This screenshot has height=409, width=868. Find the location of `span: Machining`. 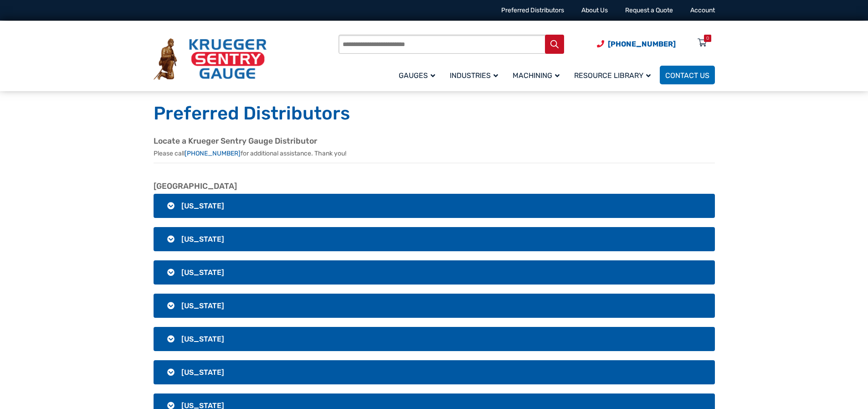

span: Machining is located at coordinates (536, 75).